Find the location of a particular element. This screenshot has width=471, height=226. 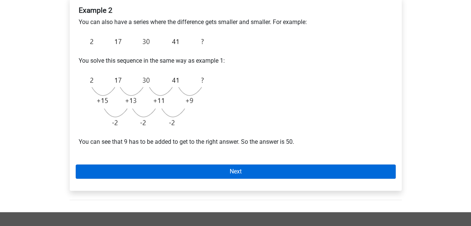

img: Monotonous_Example_2_2.png is located at coordinates (143, 101).